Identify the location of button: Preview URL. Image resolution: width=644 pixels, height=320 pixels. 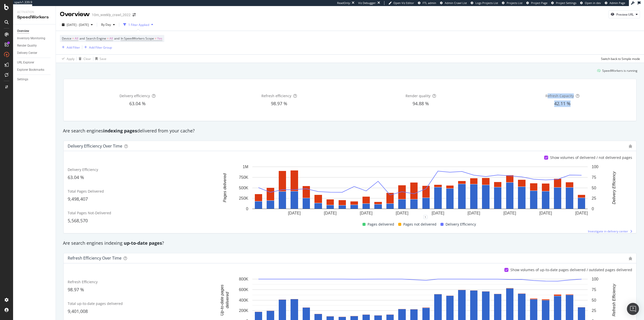
(624, 14).